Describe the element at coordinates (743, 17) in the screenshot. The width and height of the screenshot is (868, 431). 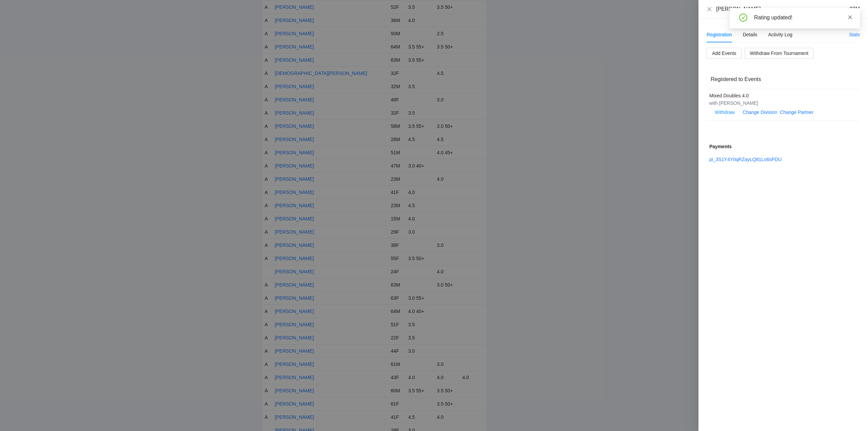
I see `span: check-circle` at that location.